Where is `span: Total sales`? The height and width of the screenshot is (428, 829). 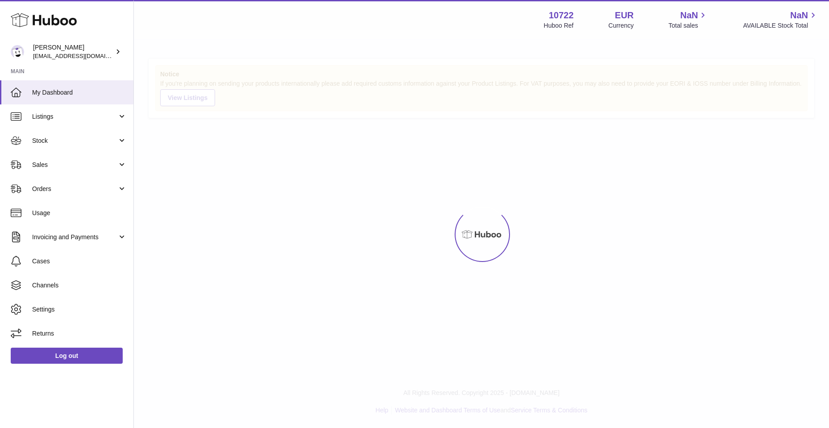
span: Total sales is located at coordinates (688, 25).